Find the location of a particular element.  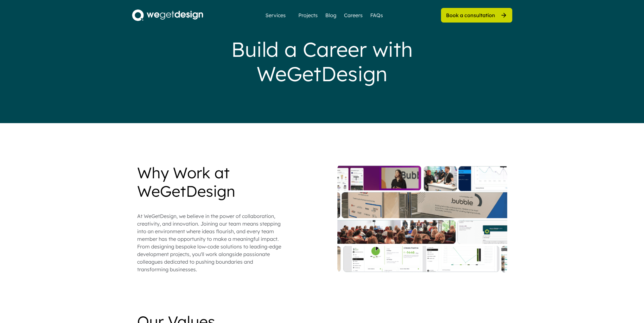

a: FAQs is located at coordinates (377, 15).